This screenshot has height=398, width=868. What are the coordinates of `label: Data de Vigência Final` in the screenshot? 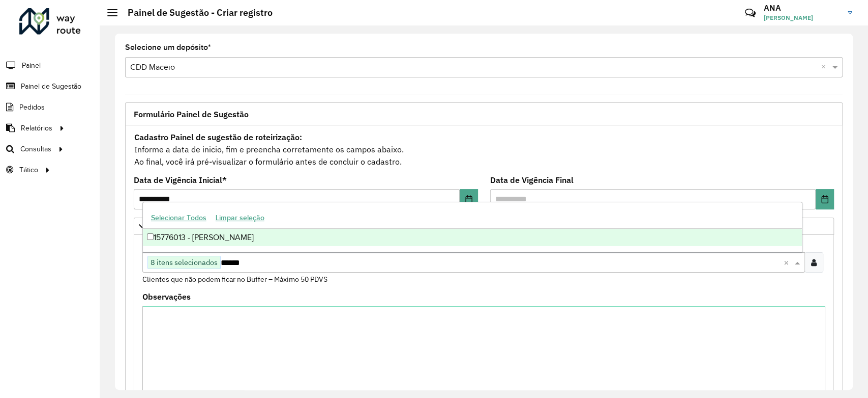 It's located at (532, 180).